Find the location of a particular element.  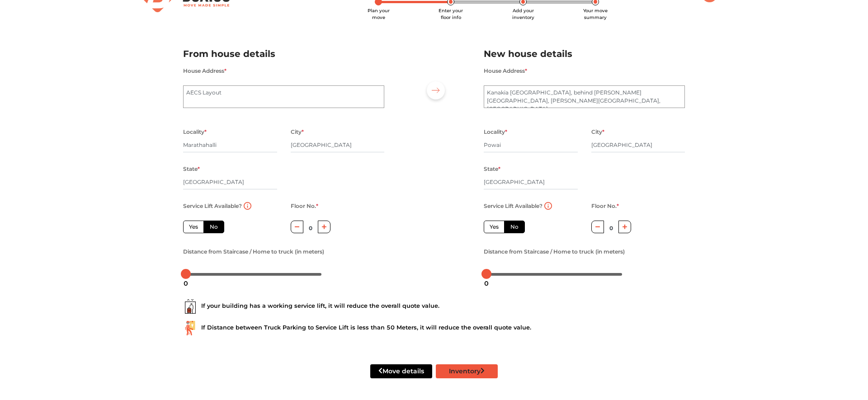

h2: From house details is located at coordinates (283, 54).